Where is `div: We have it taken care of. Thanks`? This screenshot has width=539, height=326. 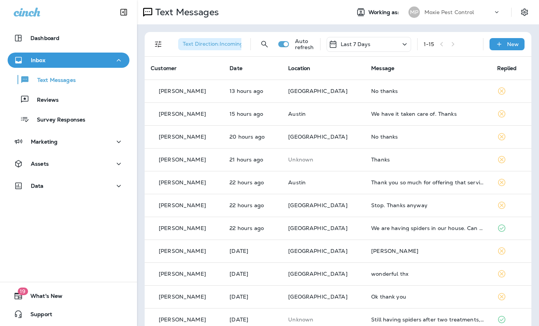
div: We have it taken care of. Thanks is located at coordinates (428, 114).